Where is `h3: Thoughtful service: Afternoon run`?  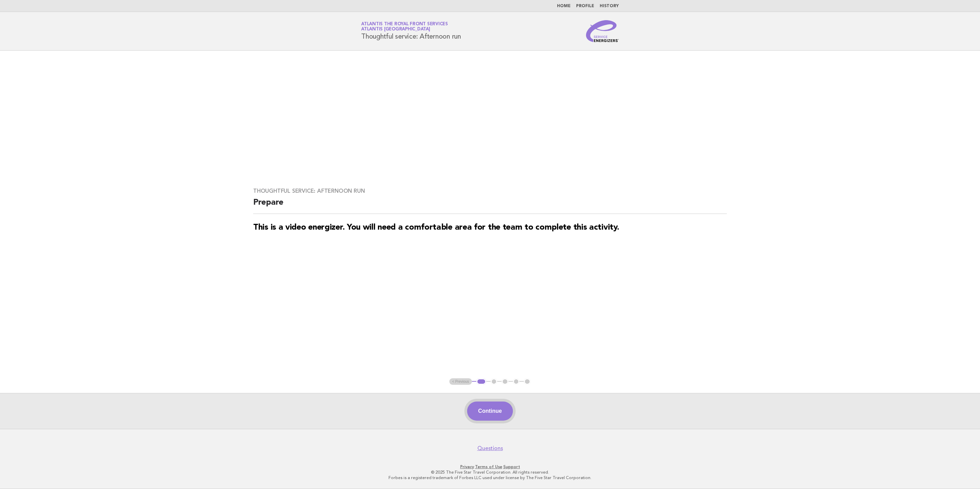 h3: Thoughtful service: Afternoon run is located at coordinates (490, 191).